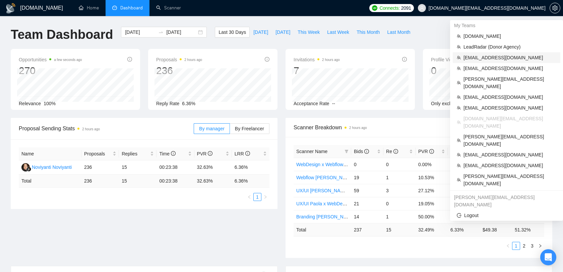 This screenshot has width=563, height=272. What do you see at coordinates (368, 32) in the screenshot?
I see `span: This Month` at bounding box center [368, 32].